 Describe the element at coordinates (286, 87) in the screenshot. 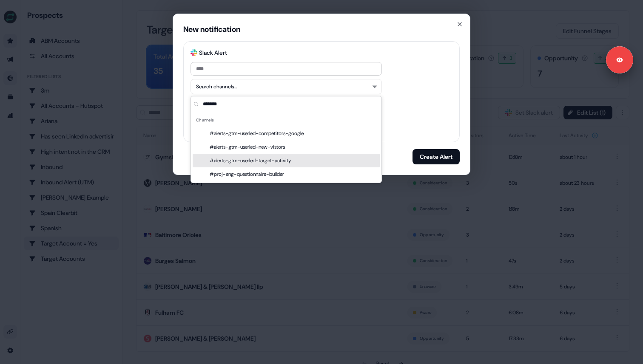

I see `button: Search channels...` at that location.